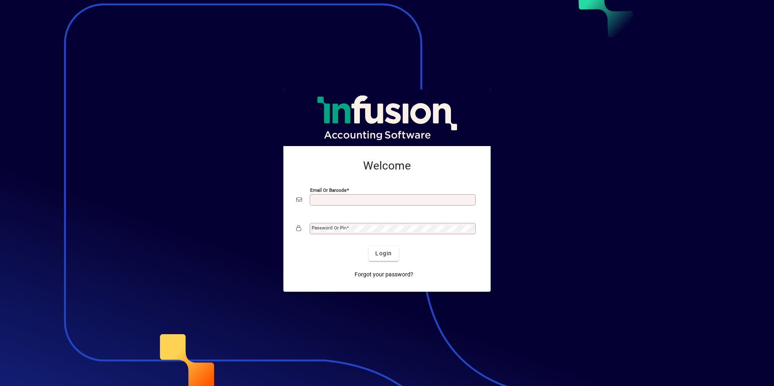 Image resolution: width=774 pixels, height=386 pixels. Describe the element at coordinates (383, 254) in the screenshot. I see `button: Login` at that location.